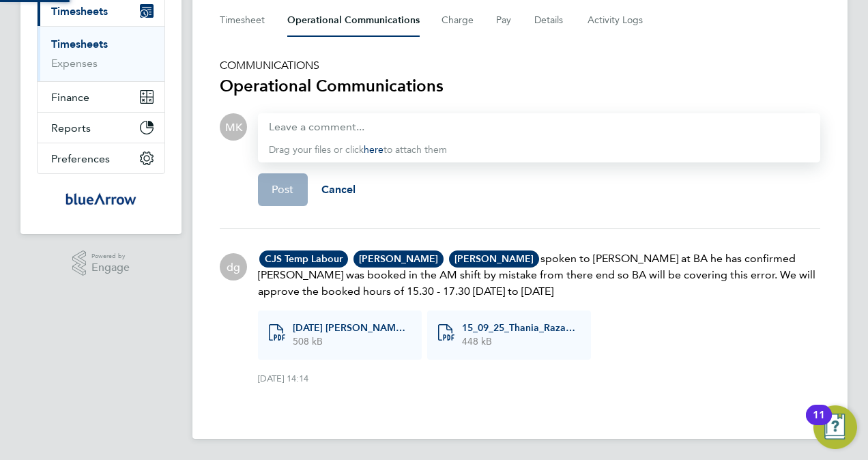 The width and height of the screenshot is (868, 460). I want to click on div: Timesheets, so click(101, 53).